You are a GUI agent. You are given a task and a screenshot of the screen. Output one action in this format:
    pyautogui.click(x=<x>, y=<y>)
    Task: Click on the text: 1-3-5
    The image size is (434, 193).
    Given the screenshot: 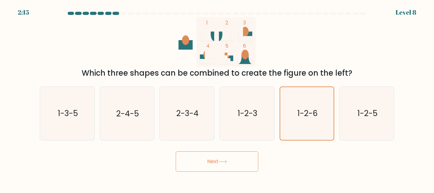 What is the action you would take?
    pyautogui.click(x=67, y=113)
    